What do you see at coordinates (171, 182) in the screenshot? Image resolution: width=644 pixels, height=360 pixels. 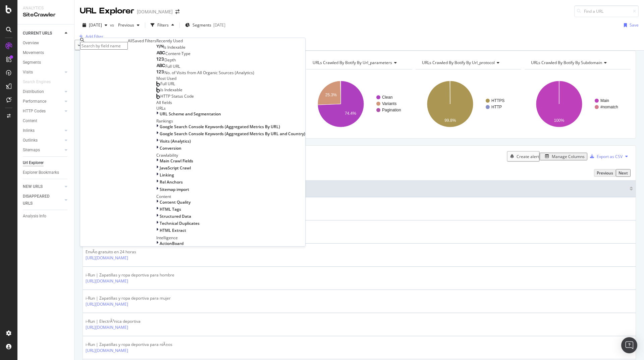 I see `span: Rel Anchors` at bounding box center [171, 182].